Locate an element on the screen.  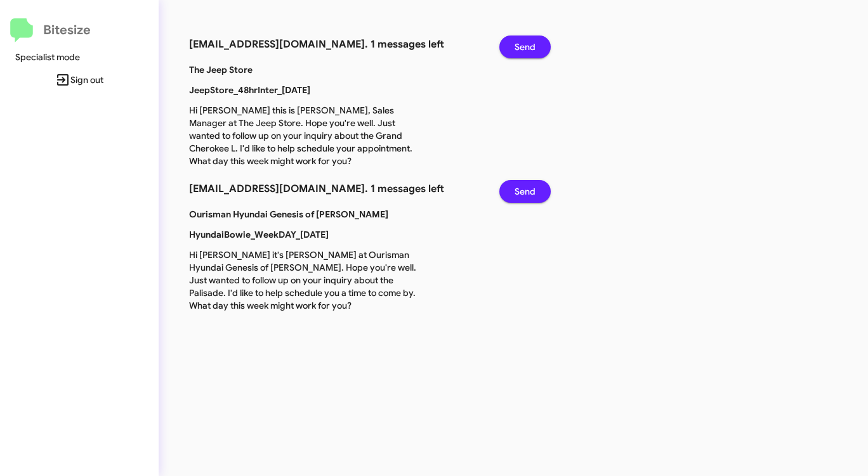
span: Sign out is located at coordinates (79, 80).